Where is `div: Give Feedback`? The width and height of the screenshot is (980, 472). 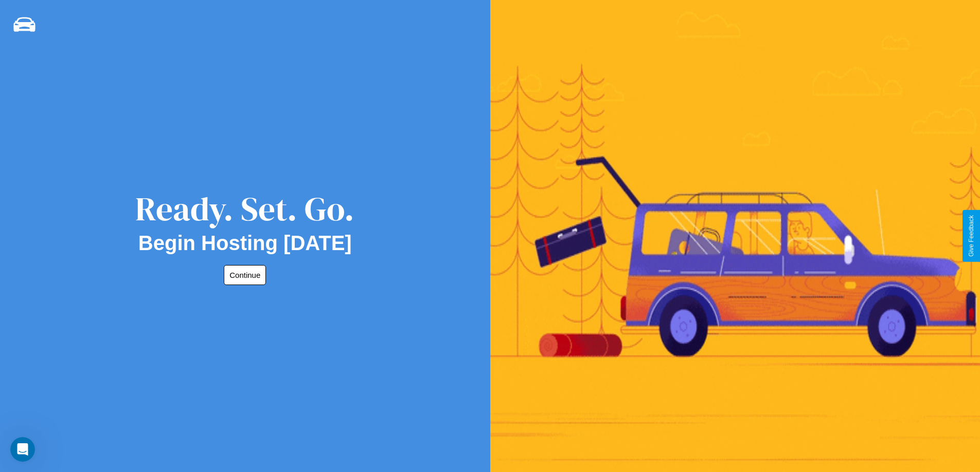
div: Give Feedback is located at coordinates (972, 236).